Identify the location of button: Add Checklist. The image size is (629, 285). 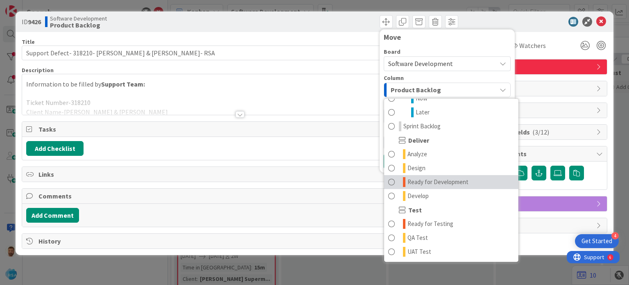
(55, 148).